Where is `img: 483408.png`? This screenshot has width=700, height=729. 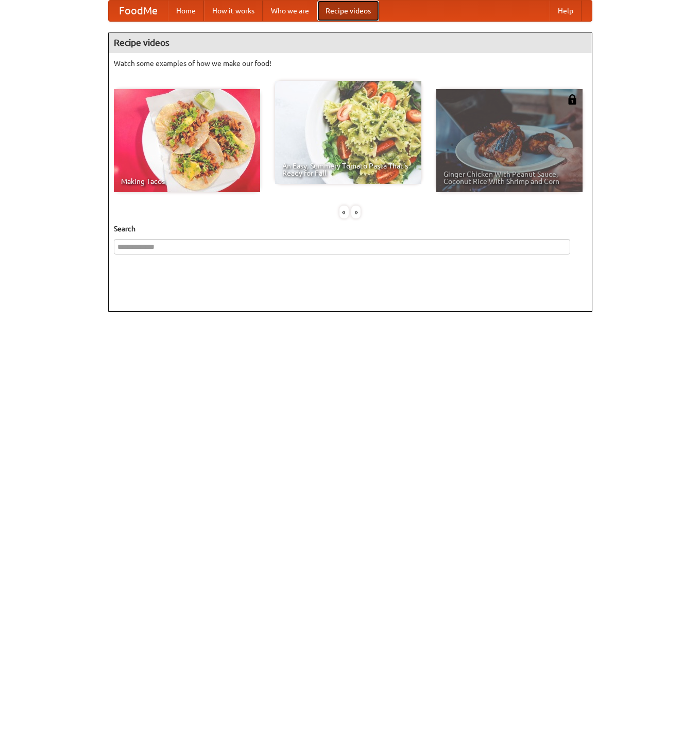
img: 483408.png is located at coordinates (572, 99).